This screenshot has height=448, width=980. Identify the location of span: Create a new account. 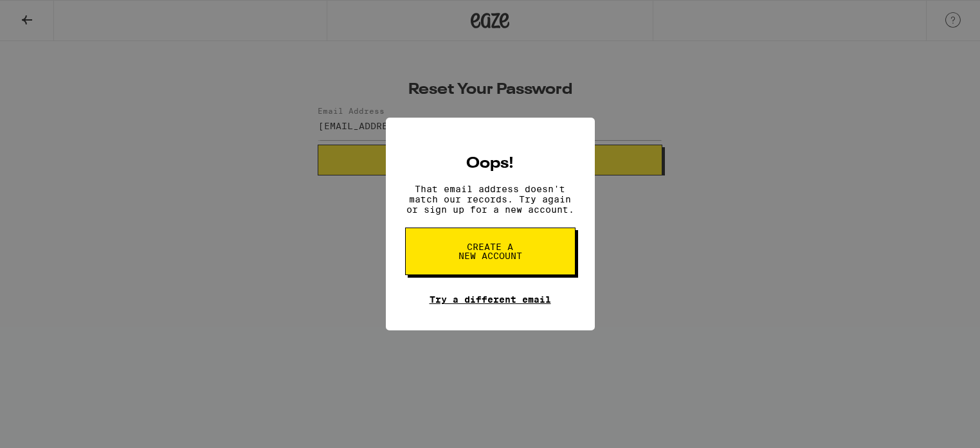
(490, 251).